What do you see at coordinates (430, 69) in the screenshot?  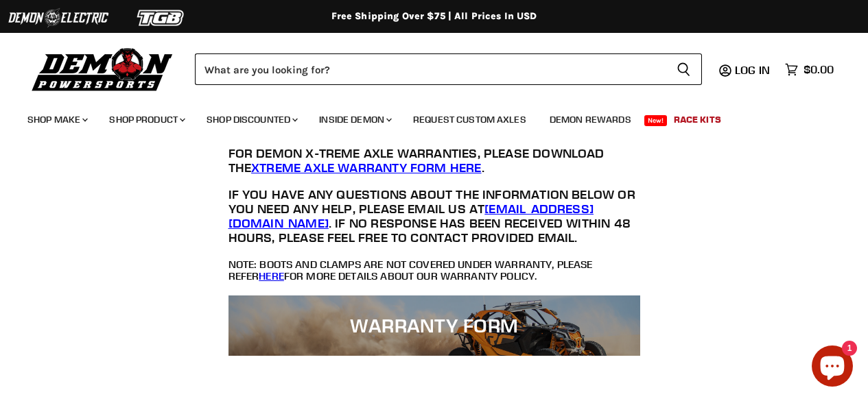 I see `input: Search` at bounding box center [430, 69].